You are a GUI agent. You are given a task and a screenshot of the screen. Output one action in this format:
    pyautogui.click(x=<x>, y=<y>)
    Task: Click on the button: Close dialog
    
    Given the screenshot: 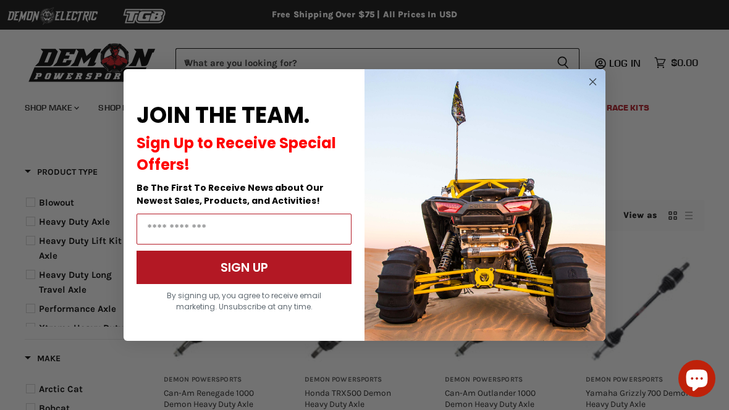 What is the action you would take?
    pyautogui.click(x=592, y=82)
    